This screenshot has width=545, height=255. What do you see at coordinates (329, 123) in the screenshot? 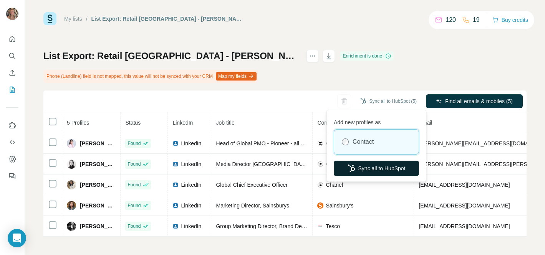
I see `span: Company` at bounding box center [329, 123].